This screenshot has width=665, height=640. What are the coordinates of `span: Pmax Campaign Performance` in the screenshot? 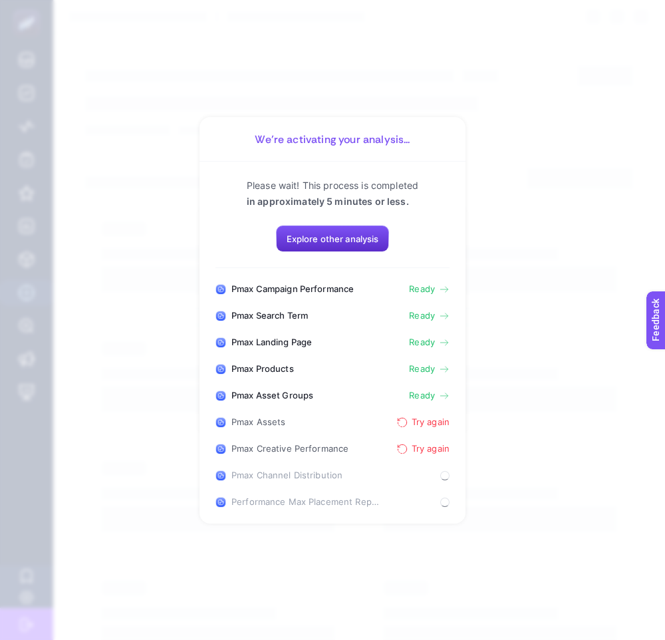 It's located at (293, 289).